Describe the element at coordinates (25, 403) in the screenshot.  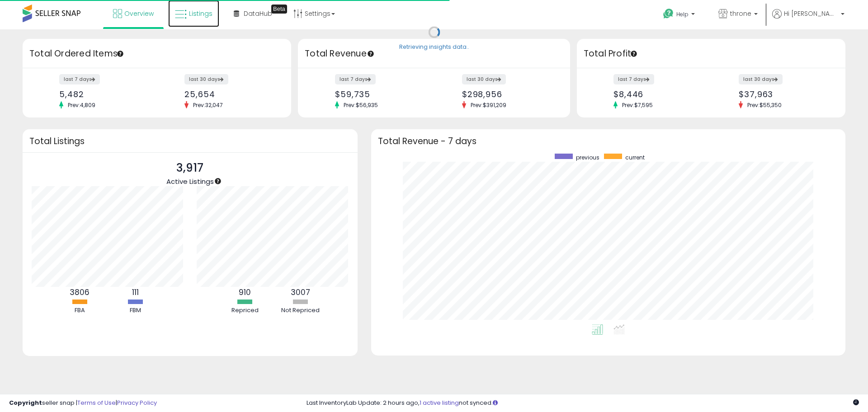
I see `strong: Copyright` at that location.